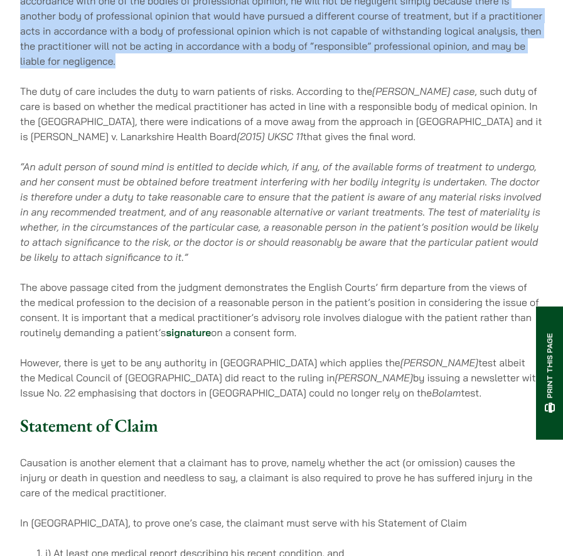  I want to click on a: signature, so click(188, 332).